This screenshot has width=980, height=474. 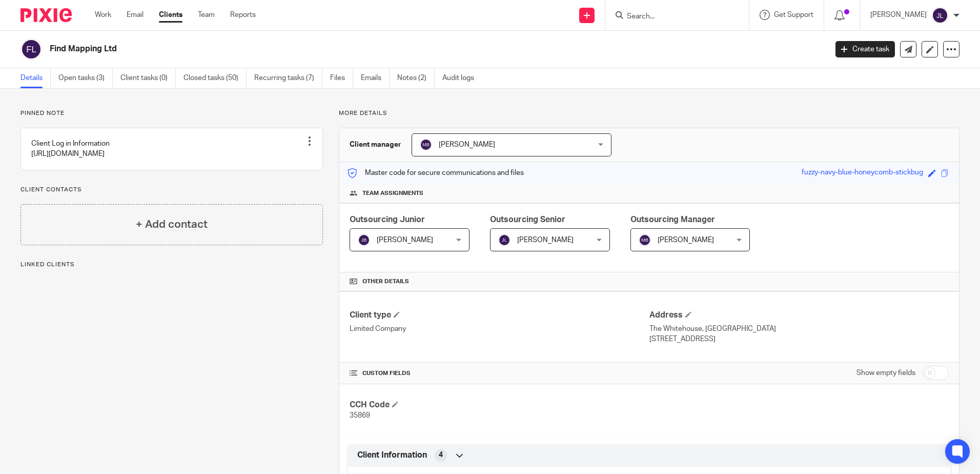 What do you see at coordinates (172, 190) in the screenshot?
I see `p: Client contacts` at bounding box center [172, 190].